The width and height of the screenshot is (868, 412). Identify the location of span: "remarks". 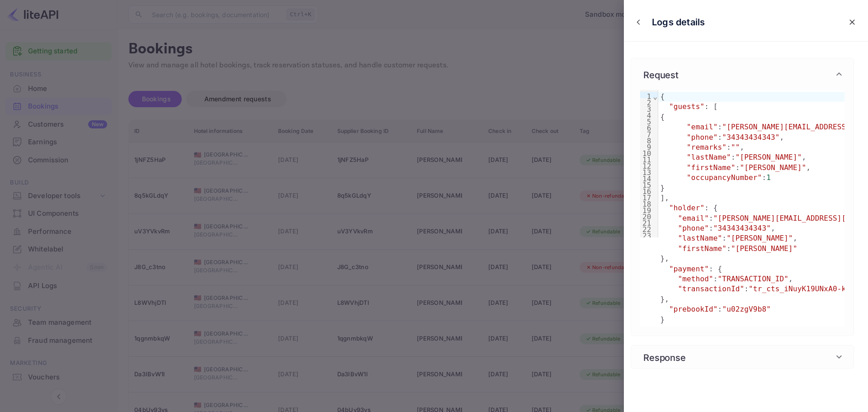
(707, 147).